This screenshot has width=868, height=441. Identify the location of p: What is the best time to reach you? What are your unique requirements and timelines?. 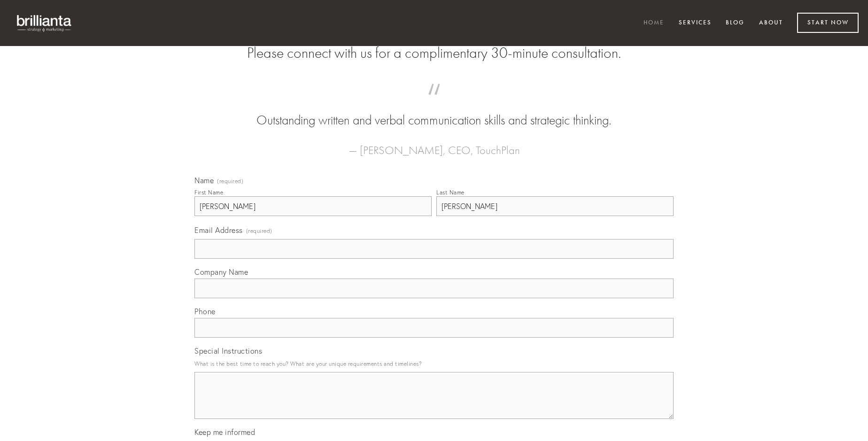
(434, 363).